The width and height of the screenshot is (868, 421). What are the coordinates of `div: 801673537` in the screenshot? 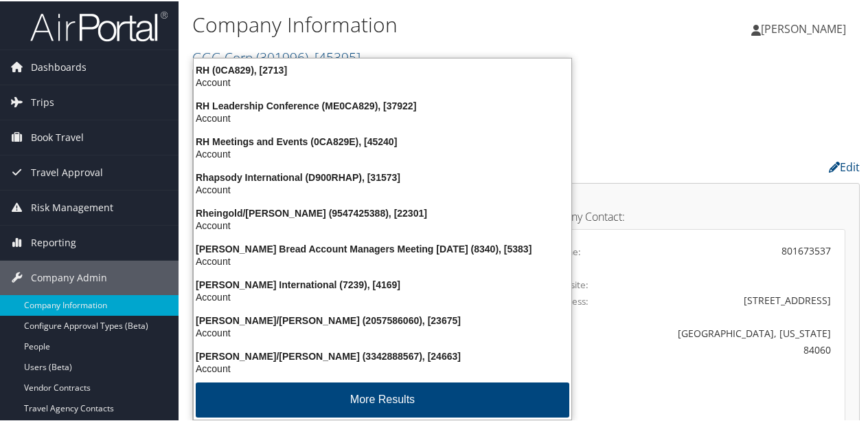 It's located at (806, 249).